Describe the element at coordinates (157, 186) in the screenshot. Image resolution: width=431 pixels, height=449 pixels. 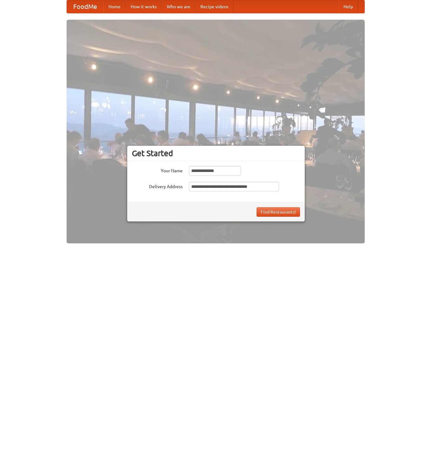
I see `label: Delivery Address` at that location.